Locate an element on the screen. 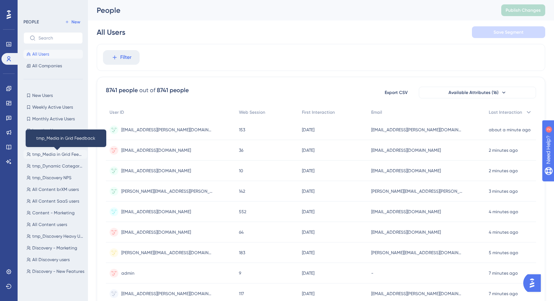 This screenshot has height=301, width=554. button: All Content users is located at coordinates (55, 225).